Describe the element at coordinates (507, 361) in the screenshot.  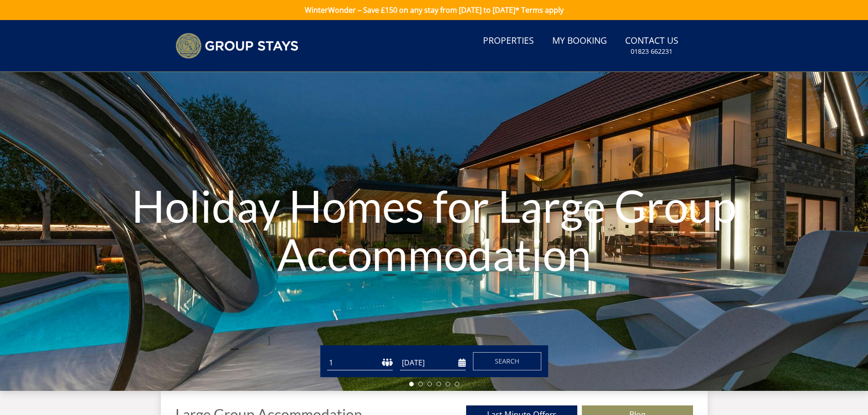
I see `button: Search` at that location.